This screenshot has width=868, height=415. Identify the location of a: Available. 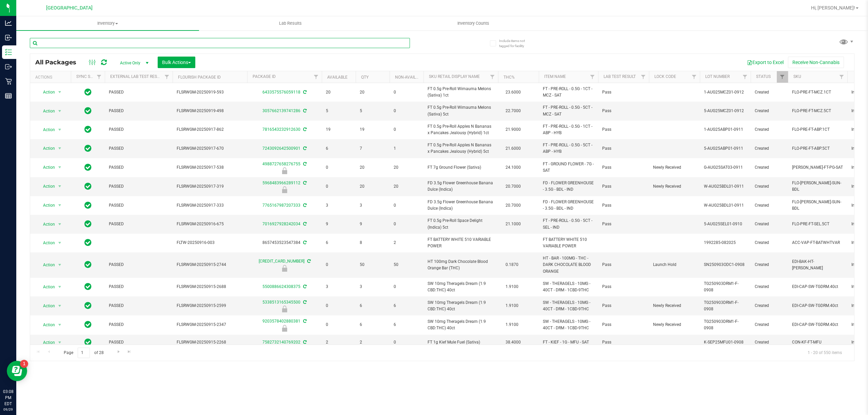
(337, 77).